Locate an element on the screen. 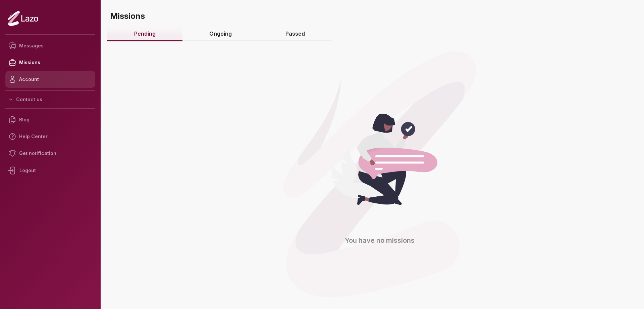 This screenshot has width=644, height=309. a: Blog is located at coordinates (50, 120).